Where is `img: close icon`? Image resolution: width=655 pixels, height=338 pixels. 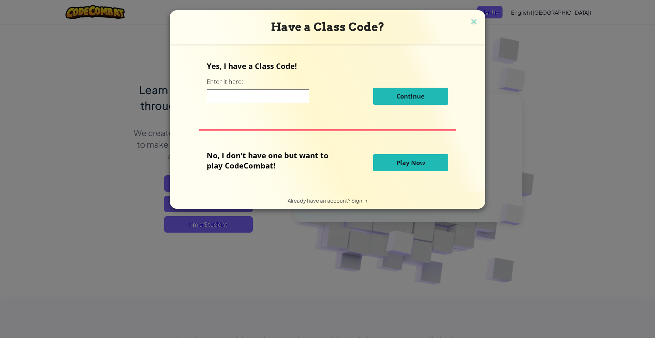 img: close icon is located at coordinates (474, 22).